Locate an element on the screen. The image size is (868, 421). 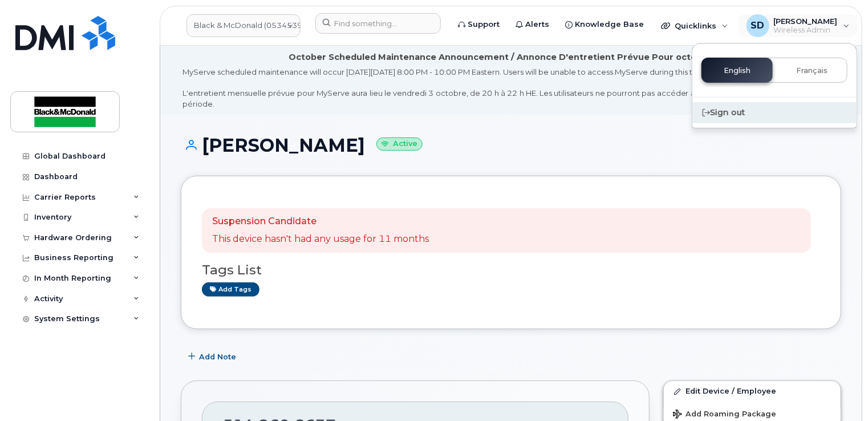
button: Add Note is located at coordinates (214, 356).